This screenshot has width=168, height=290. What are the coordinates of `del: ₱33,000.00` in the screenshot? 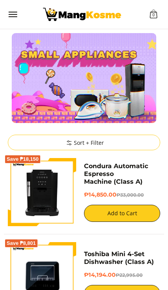 It's located at (130, 195).